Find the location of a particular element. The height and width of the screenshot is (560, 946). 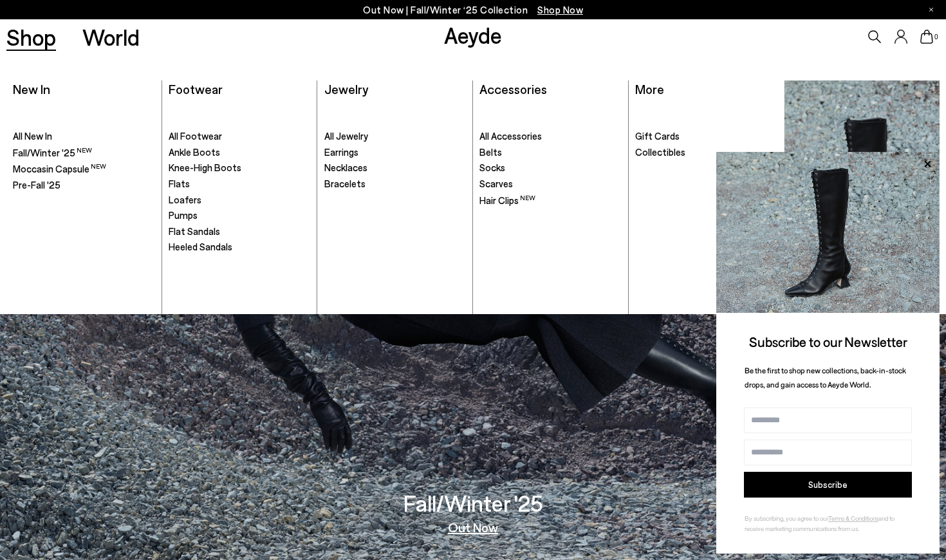

a: Knee-High Boots is located at coordinates (240, 168).